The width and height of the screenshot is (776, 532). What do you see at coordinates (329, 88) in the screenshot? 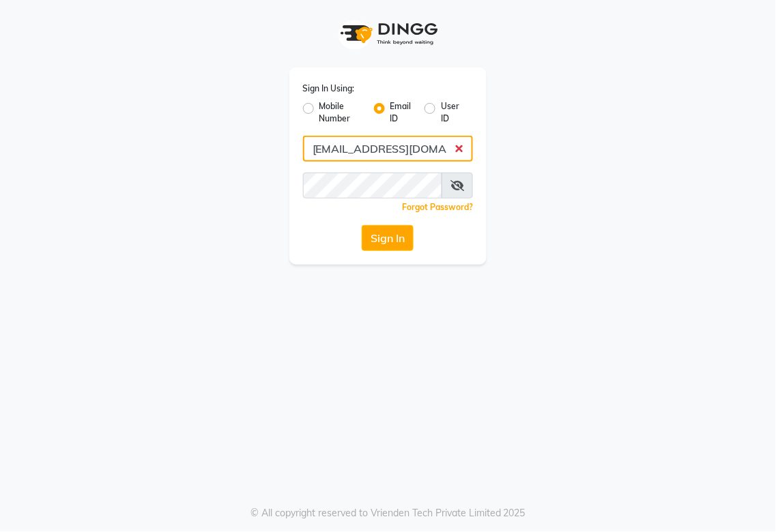
I see `label: Sign In Using:` at bounding box center [329, 88].